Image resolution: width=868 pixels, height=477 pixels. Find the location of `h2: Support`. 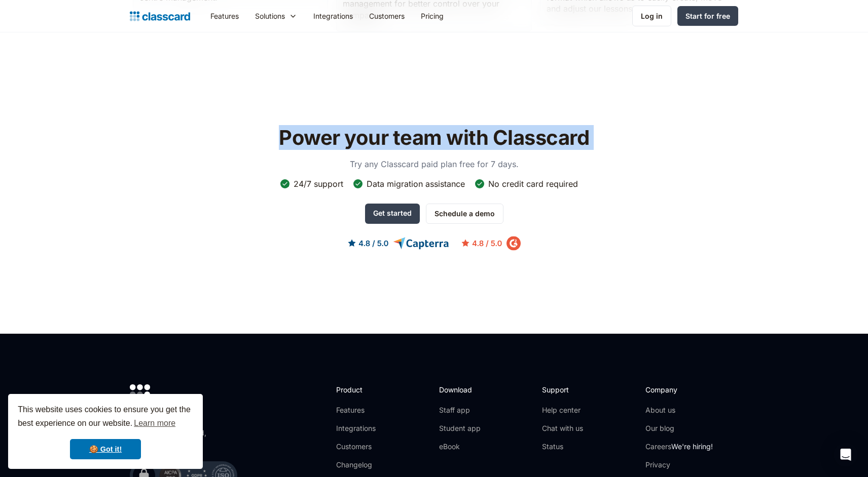

h2: Support is located at coordinates (562, 390).